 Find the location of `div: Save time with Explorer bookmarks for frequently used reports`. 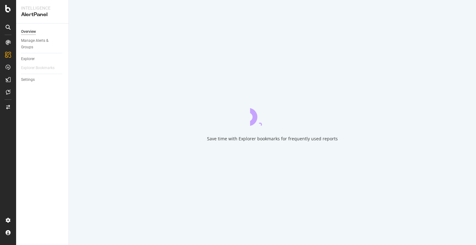

div: Save time with Explorer bookmarks for frequently used reports is located at coordinates (273, 139).